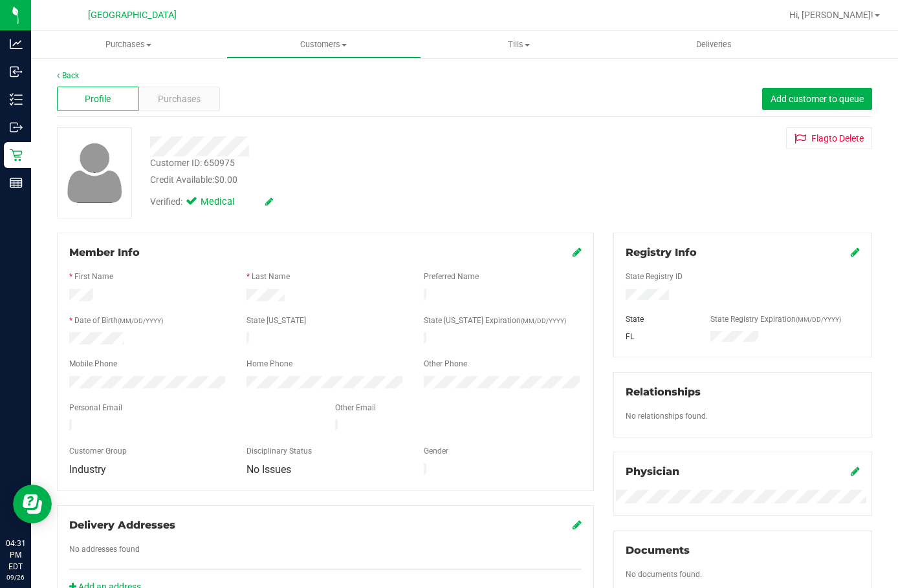  Describe the element at coordinates (94, 172) in the screenshot. I see `img: user-icon.png` at that location.